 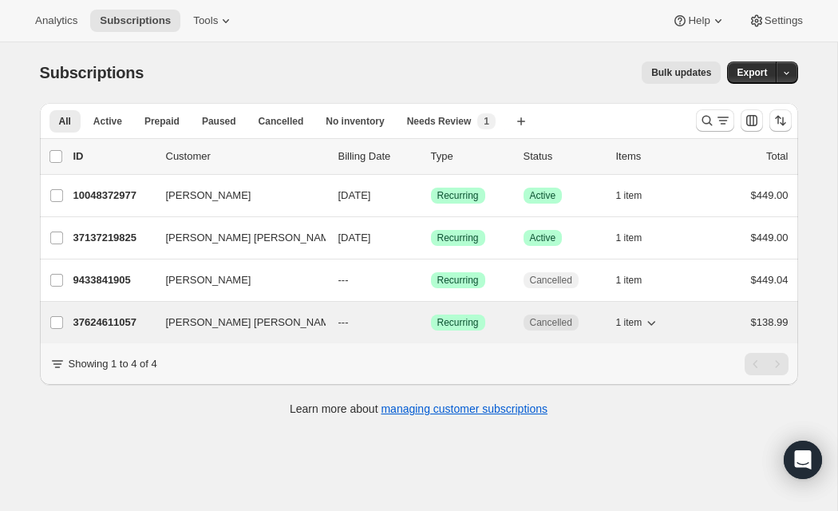 What do you see at coordinates (113, 323) in the screenshot?
I see `p: 37624611057` at bounding box center [113, 323].